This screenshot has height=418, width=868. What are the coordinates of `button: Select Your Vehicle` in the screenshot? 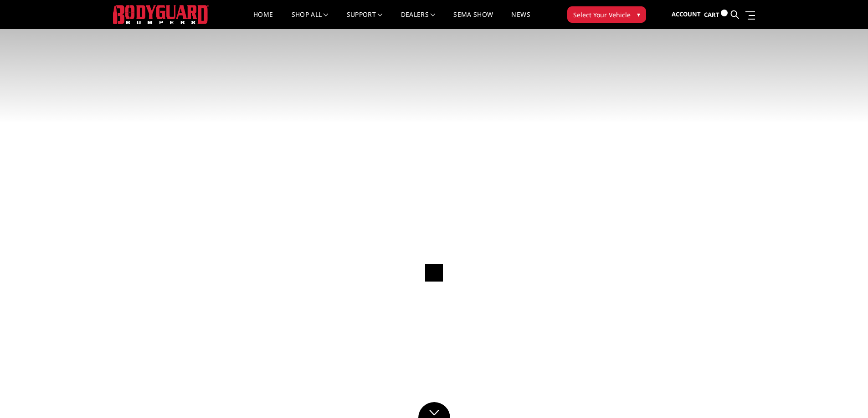 It's located at (607, 15).